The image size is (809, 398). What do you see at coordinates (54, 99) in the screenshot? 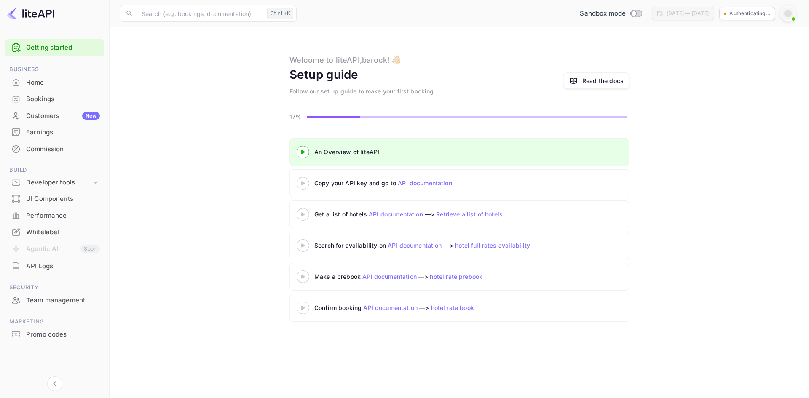
I see `a: Bookings` at bounding box center [54, 99].